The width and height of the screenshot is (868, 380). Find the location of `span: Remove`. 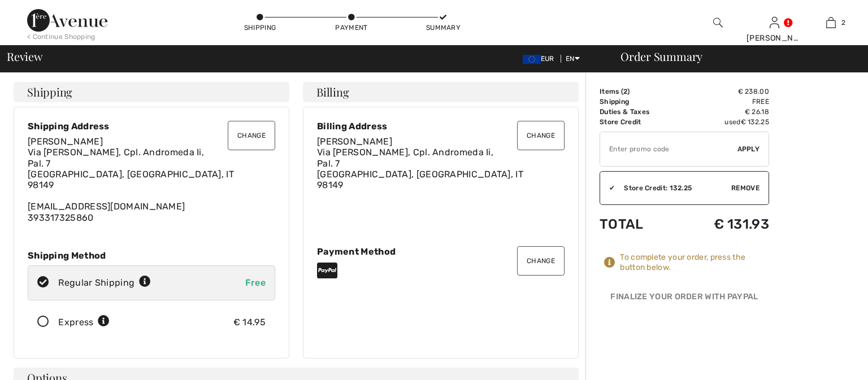

span: Remove is located at coordinates (745, 188).